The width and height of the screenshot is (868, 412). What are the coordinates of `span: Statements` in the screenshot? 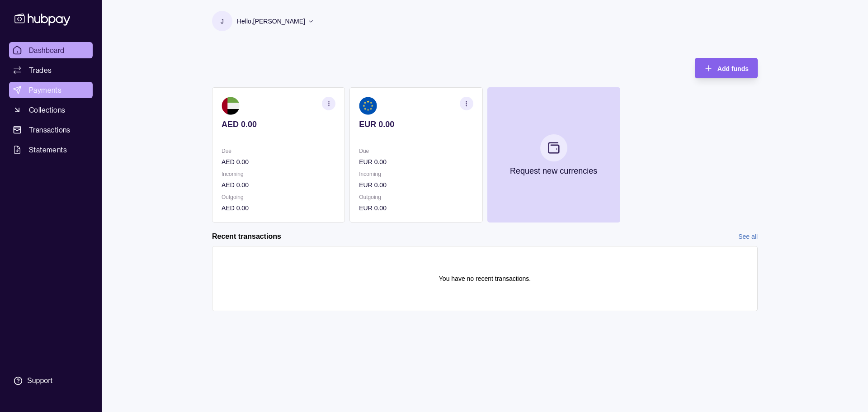 It's located at (48, 150).